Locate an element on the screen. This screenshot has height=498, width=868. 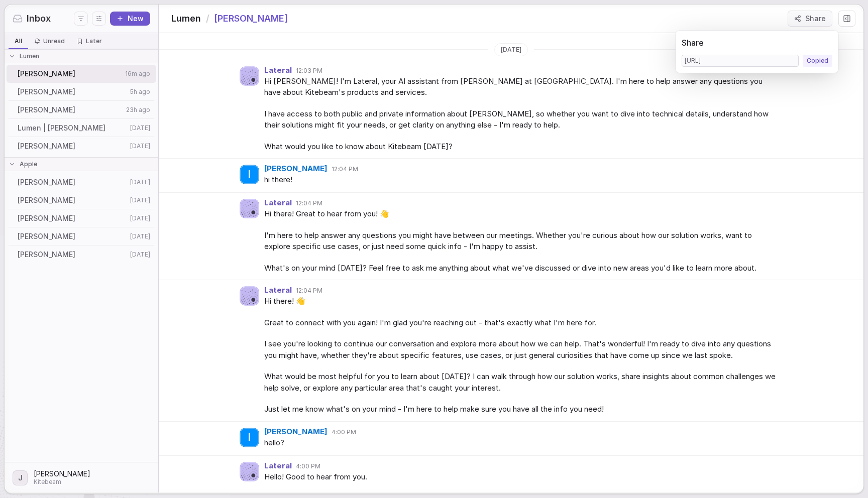
span: Hello! Good to hear from you. is located at coordinates (521, 477).